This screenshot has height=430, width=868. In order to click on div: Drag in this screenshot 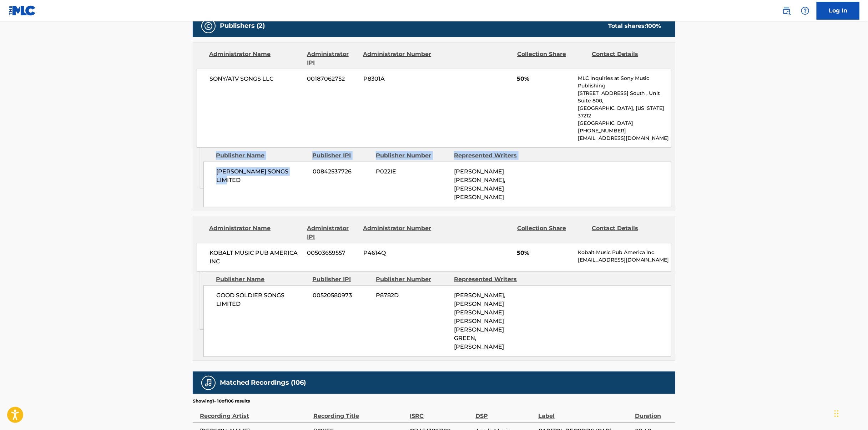, I will do `click(837, 413)`.